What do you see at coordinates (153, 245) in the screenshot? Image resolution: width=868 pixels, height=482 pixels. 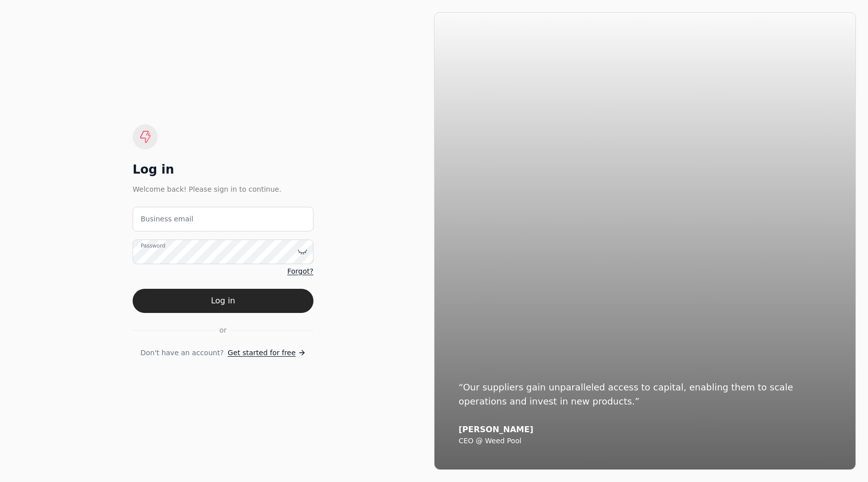 I see `label: Password` at bounding box center [153, 245].